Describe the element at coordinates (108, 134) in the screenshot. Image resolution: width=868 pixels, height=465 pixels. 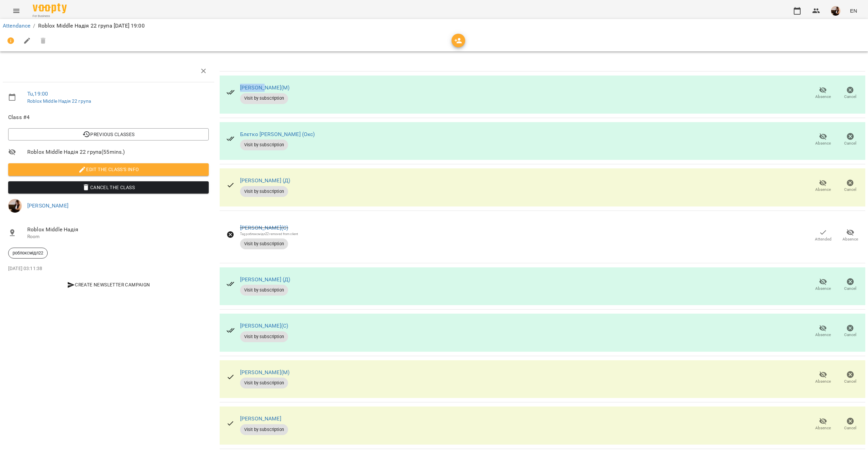
I see `button: Previous Classes` at that location.